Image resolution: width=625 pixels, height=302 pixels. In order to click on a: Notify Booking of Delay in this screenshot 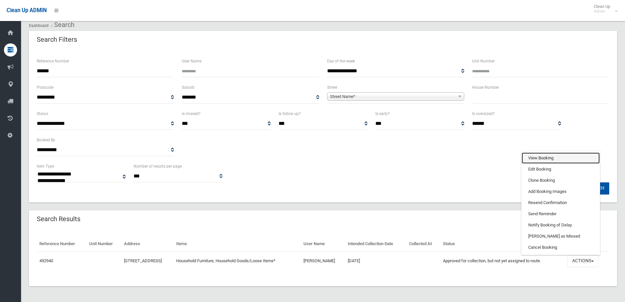, I will do `click(561, 225)`.